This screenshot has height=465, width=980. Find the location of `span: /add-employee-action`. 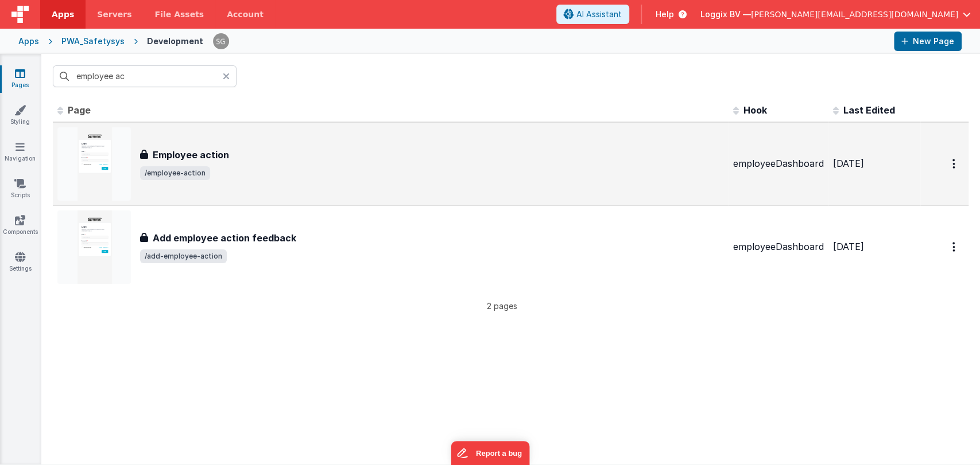

span: /add-employee-action is located at coordinates (183, 257).